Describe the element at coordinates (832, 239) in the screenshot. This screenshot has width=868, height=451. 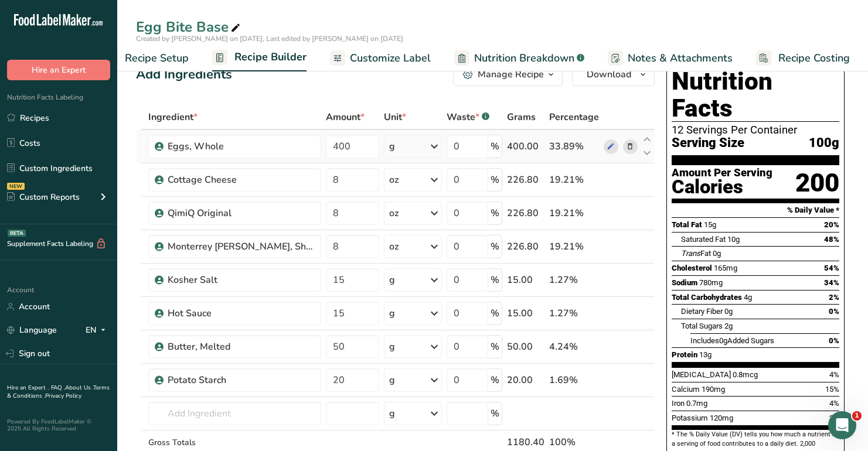
I see `span: 48%` at that location.